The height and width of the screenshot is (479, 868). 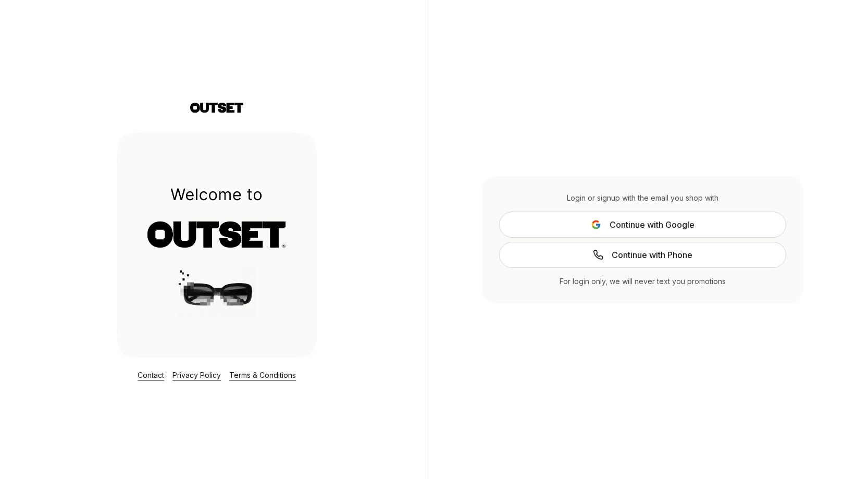 What do you see at coordinates (643, 198) in the screenshot?
I see `div: Login or signup with the email you shop with` at bounding box center [643, 198].